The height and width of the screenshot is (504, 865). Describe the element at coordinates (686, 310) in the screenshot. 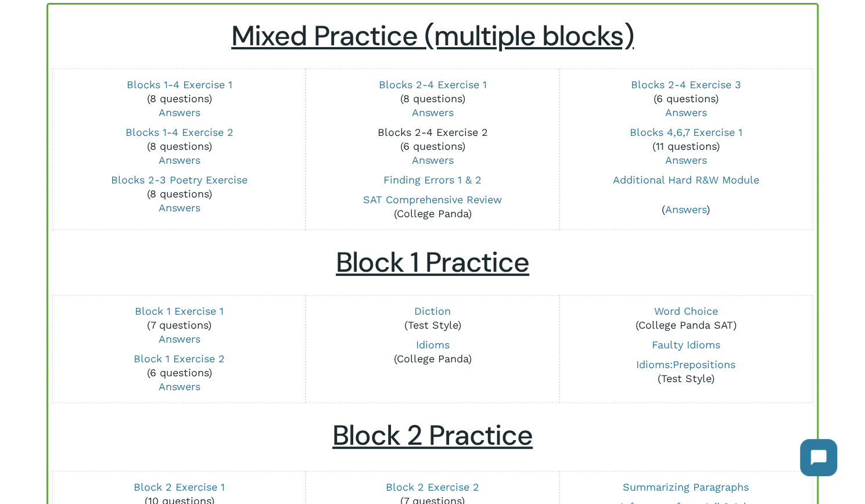

I see `a: Word Choice` at that location.